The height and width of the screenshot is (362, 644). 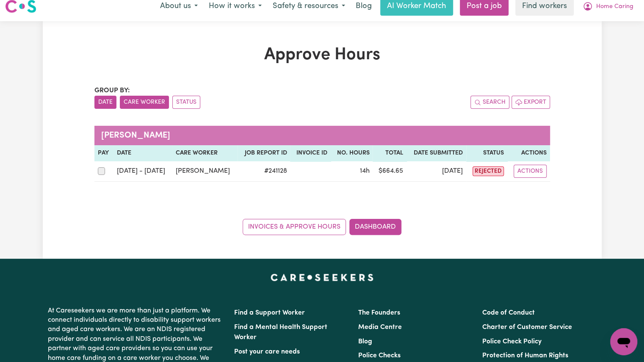 What do you see at coordinates (112, 90) in the screenshot?
I see `span: Group by:` at bounding box center [112, 90].